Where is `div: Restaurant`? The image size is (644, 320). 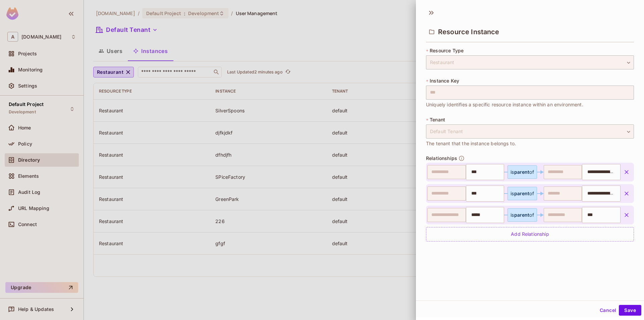 div: Restaurant is located at coordinates (530, 62).